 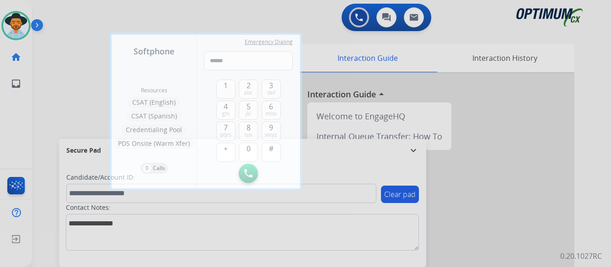 I want to click on button: 7pqrs, so click(x=226, y=131).